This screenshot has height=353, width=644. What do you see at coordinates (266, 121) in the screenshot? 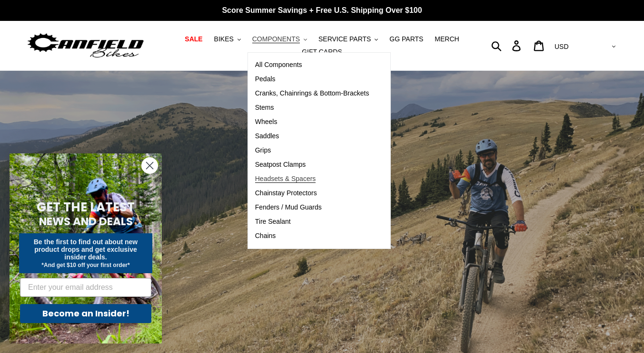
I see `span: Wheels` at bounding box center [266, 121].